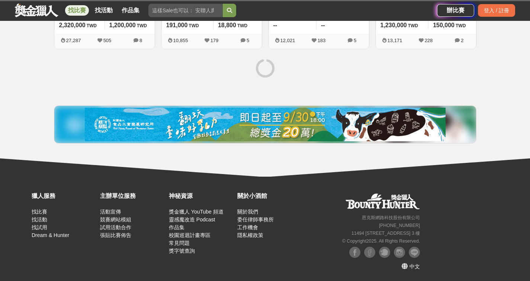  I want to click on a: 獎金獵人 YouTube 頻道, so click(196, 211).